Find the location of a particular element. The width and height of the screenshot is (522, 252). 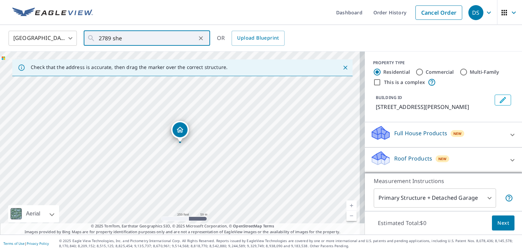

a: Terms is located at coordinates (269, 226).